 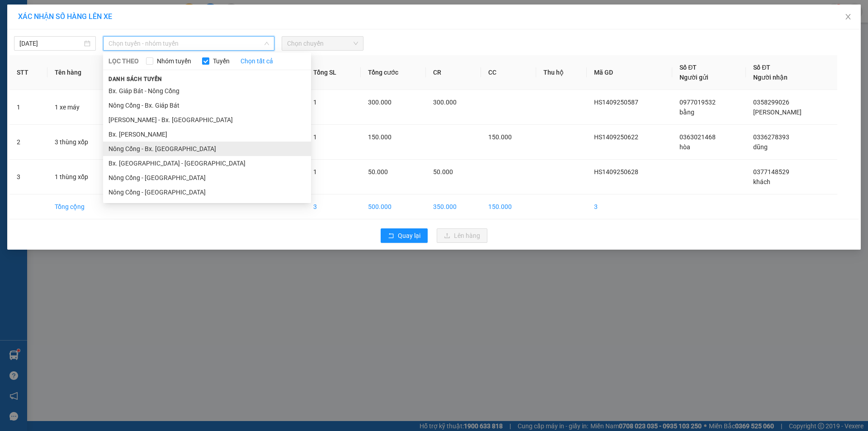 I want to click on span: Quay lại, so click(x=409, y=235).